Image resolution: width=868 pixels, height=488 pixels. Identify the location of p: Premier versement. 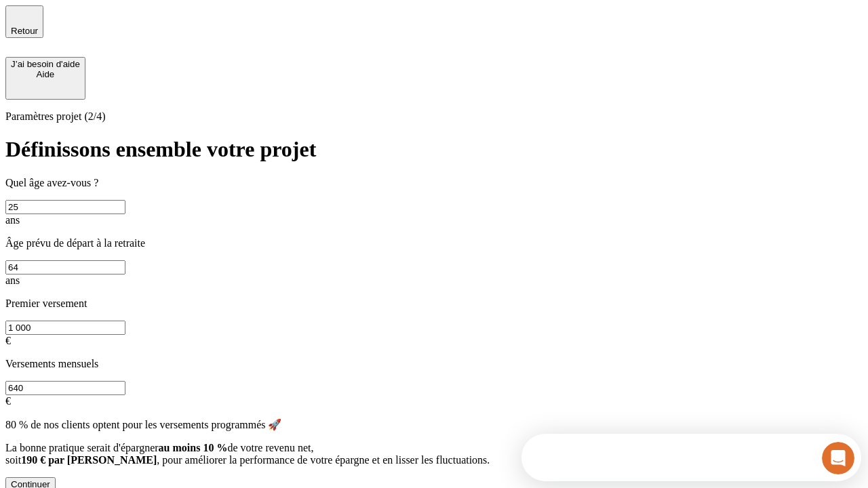
(434, 303).